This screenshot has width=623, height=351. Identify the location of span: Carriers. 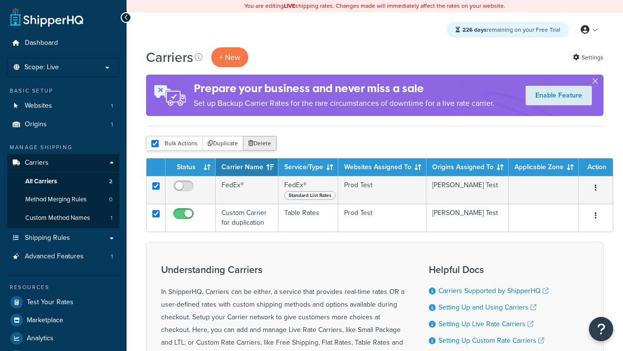
(37, 163).